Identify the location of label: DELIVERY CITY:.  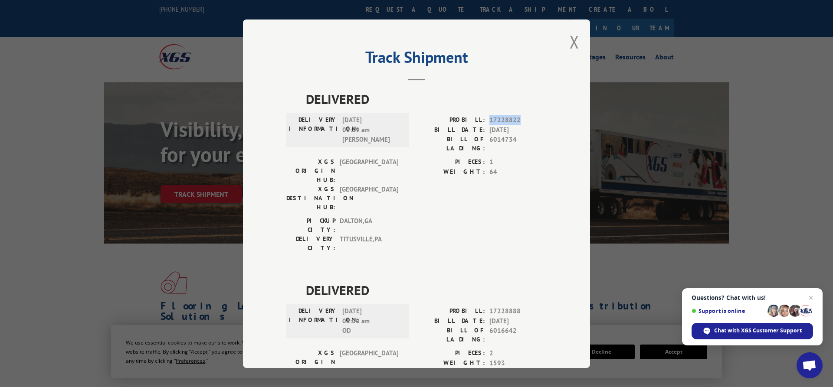
(311, 244).